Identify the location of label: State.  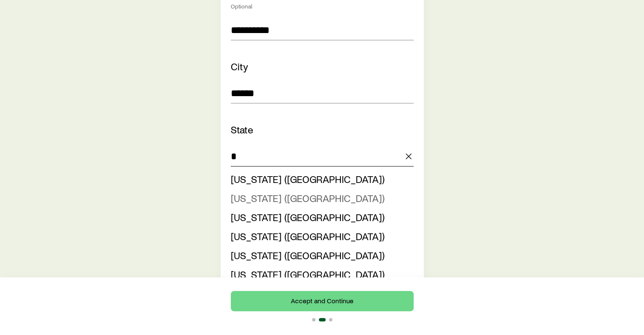
(242, 129).